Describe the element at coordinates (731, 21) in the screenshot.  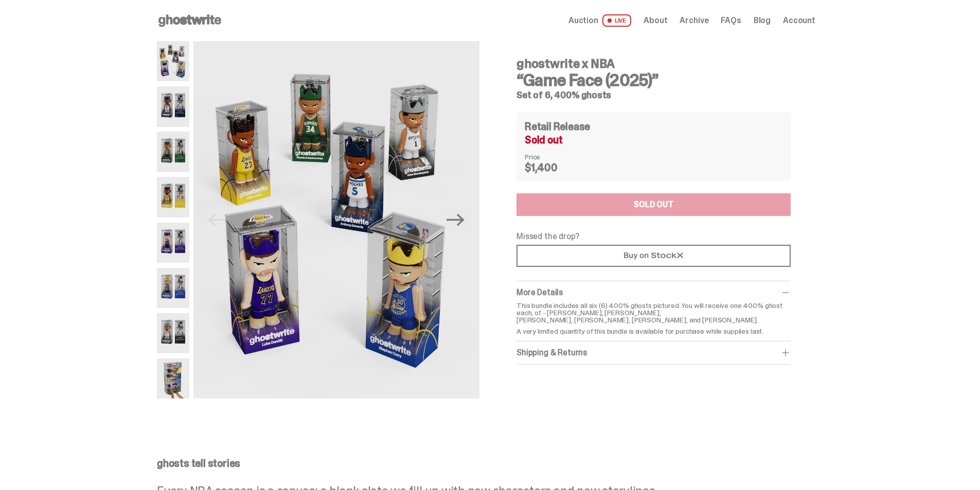
I see `span: FAQs` at that location.